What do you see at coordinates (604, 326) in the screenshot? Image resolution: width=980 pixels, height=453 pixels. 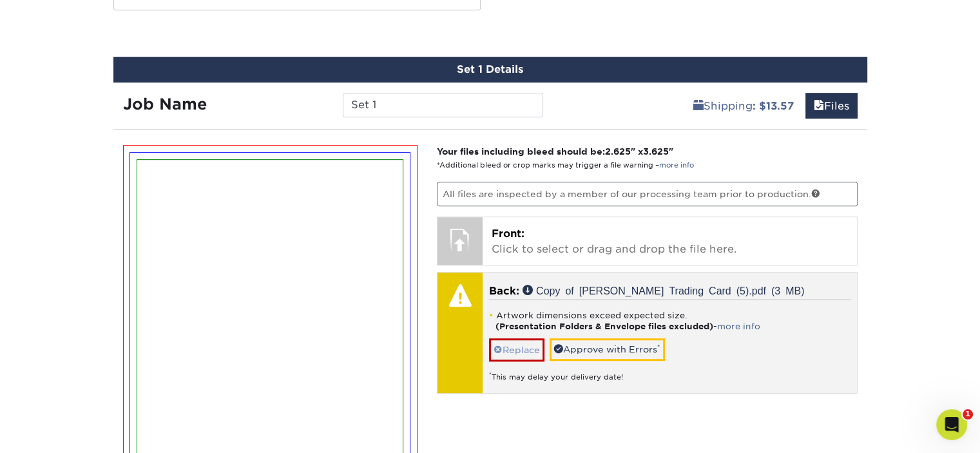 I see `strong: (Presentation Folders & Envelope files excluded)` at bounding box center [604, 326].